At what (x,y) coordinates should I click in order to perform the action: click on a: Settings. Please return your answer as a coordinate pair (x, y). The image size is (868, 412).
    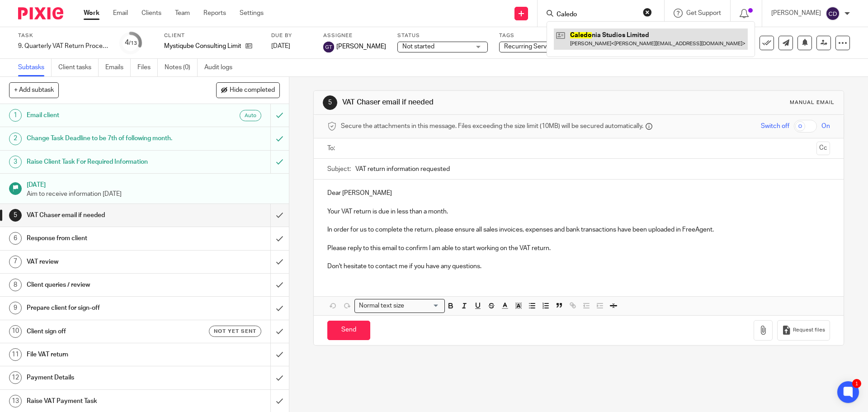
    Looking at the image, I should click on (252, 13).